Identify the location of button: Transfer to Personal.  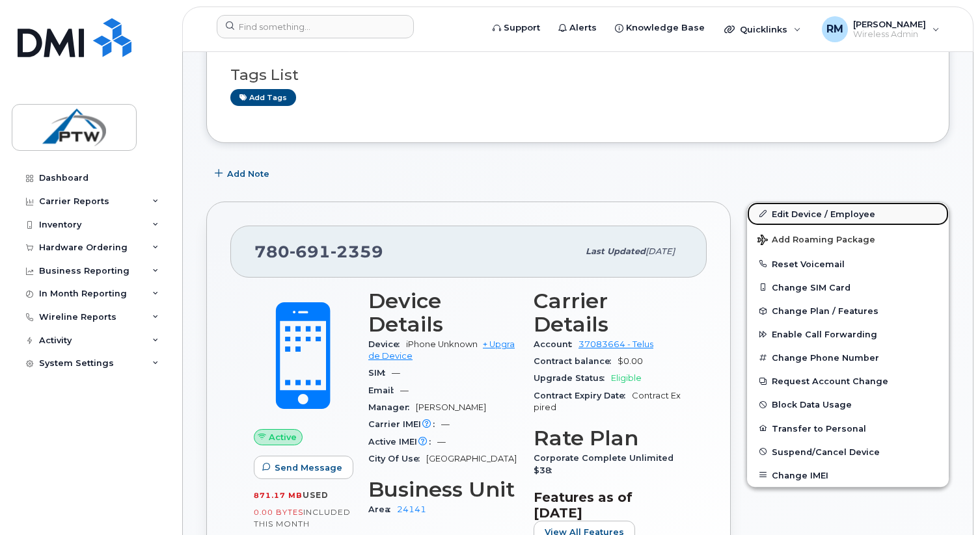
(848, 429).